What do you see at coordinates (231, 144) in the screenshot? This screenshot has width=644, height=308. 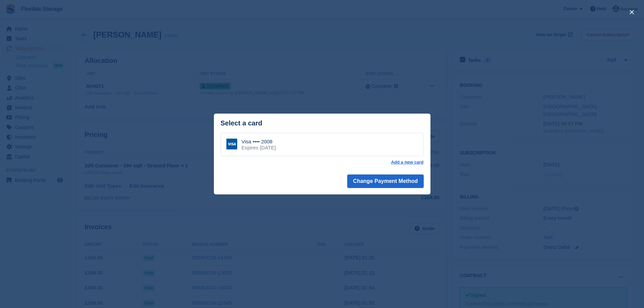 I see `img: Visa Logo` at bounding box center [231, 144].